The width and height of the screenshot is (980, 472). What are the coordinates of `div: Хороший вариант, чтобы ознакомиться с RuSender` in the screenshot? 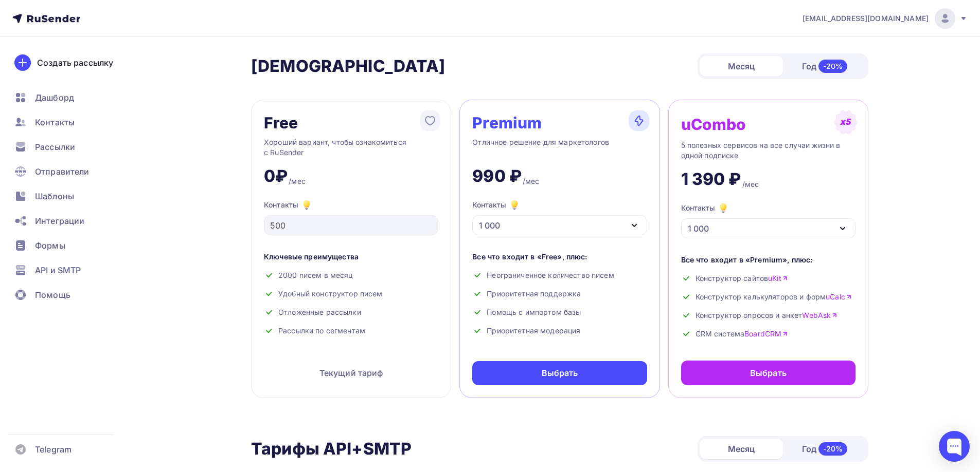 It's located at (351, 148).